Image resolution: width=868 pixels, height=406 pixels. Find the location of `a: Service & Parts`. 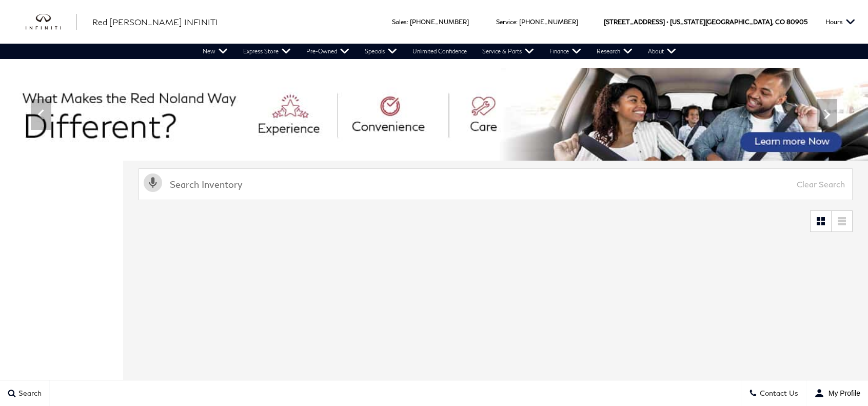

a: Service & Parts is located at coordinates (508, 51).